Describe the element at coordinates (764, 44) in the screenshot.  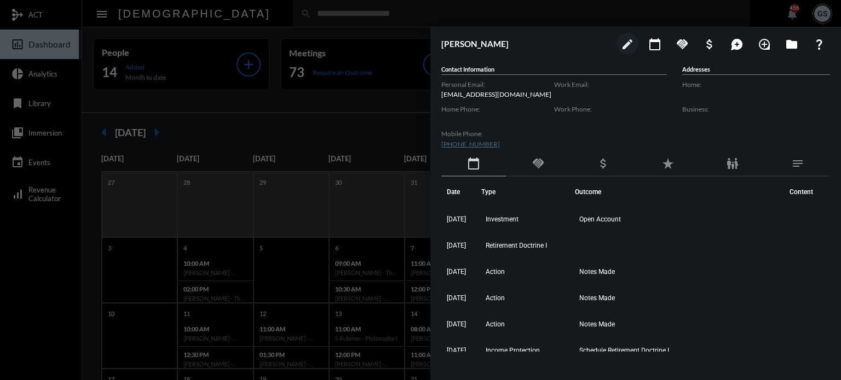
I see `button: Add Introduction` at that location.